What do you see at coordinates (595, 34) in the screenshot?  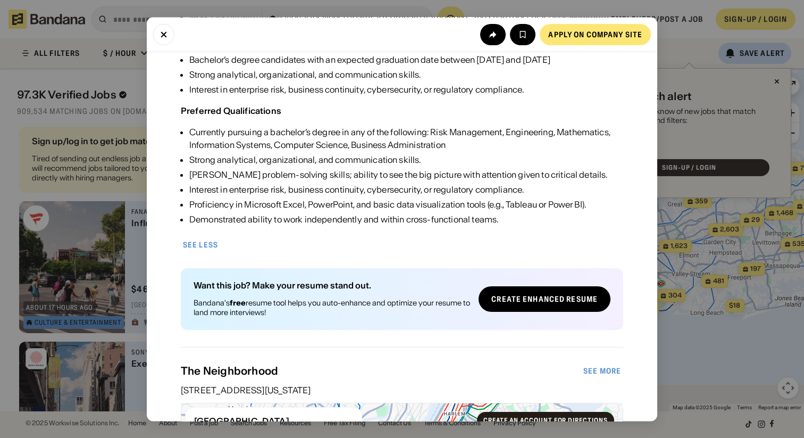 I see `div: Apply on company site` at bounding box center [595, 34].